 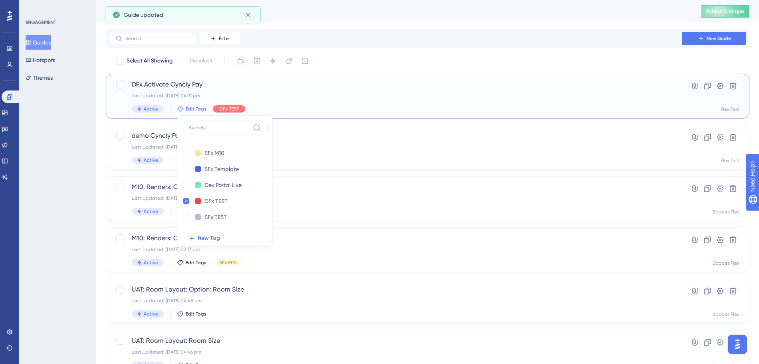 What do you see at coordinates (150, 61) in the screenshot?
I see `span: Select All Showing` at bounding box center [150, 61].